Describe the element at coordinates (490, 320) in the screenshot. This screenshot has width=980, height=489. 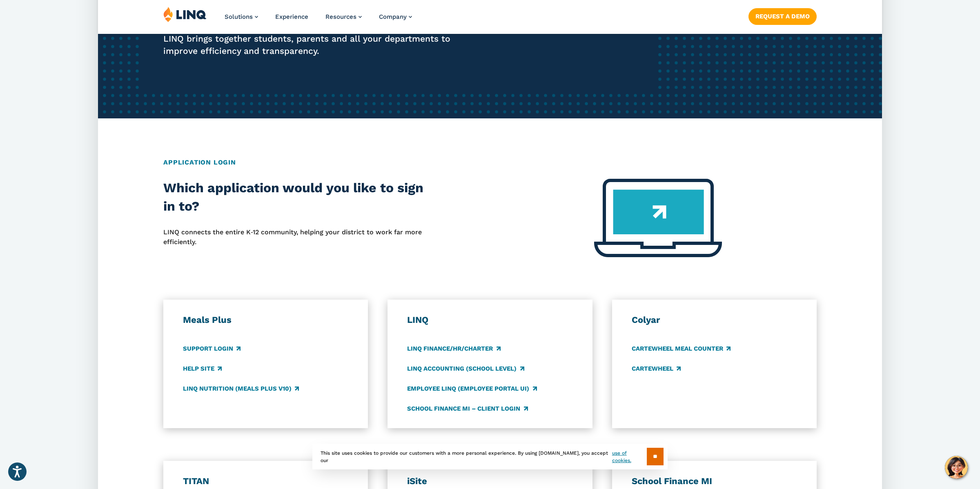
I see `h3: LINQ` at that location.